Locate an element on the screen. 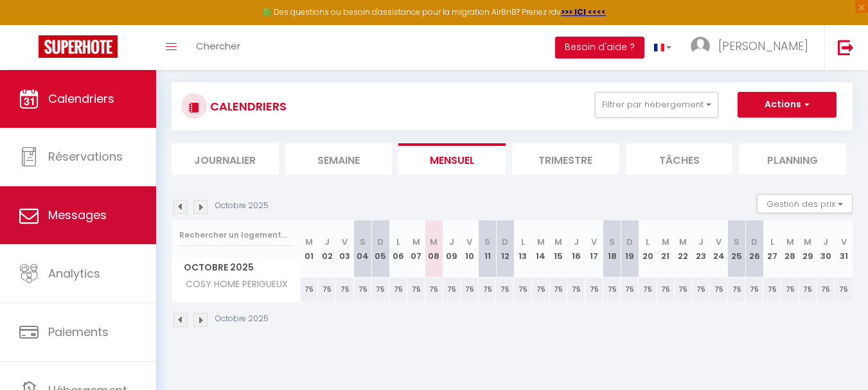 The height and width of the screenshot is (390, 868). th: 30 is located at coordinates (826, 249).